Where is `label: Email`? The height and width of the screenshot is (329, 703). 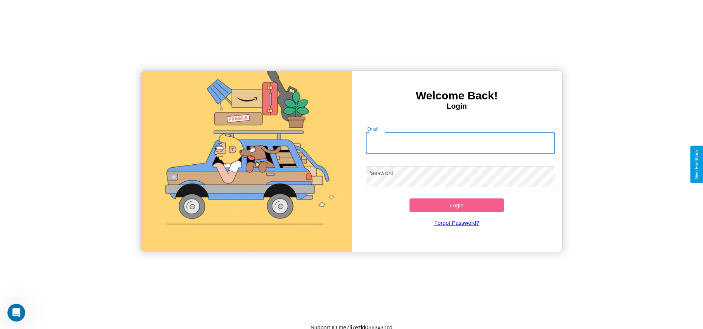 label: Email is located at coordinates (373, 129).